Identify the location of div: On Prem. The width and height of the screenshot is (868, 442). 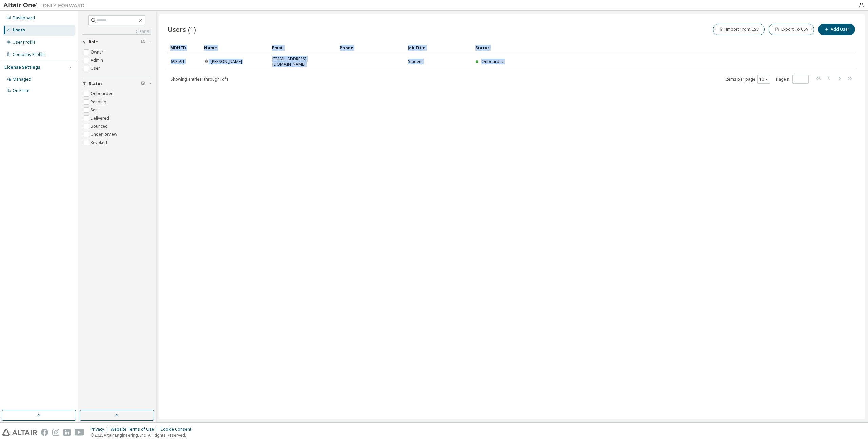
(21, 91).